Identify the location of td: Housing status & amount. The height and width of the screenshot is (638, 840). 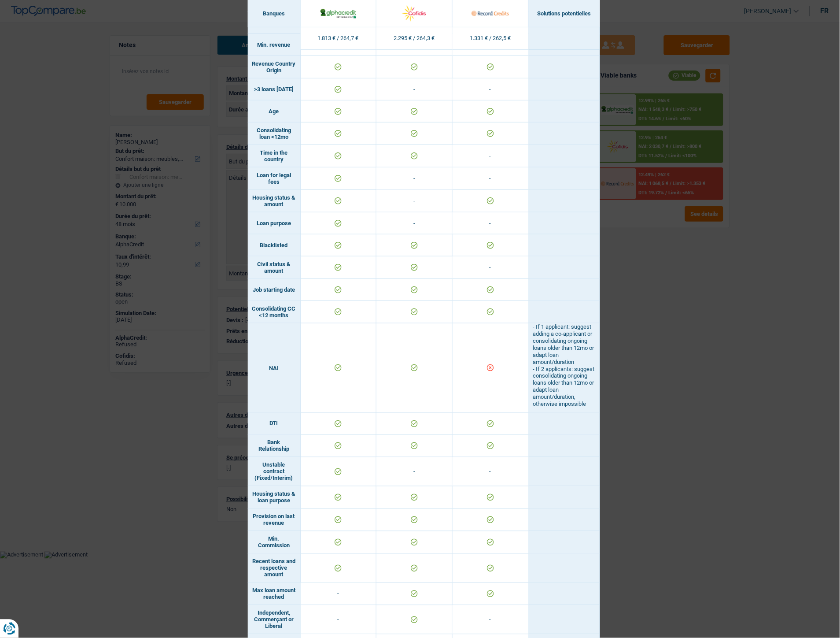
(274, 201).